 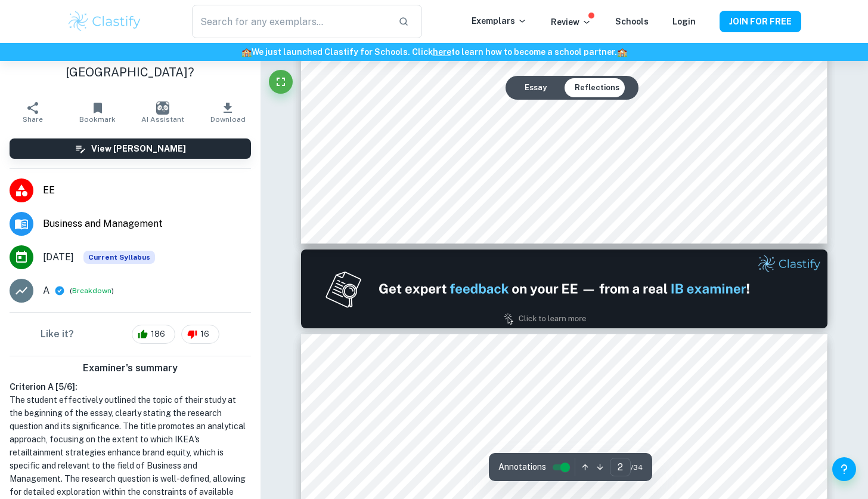 What do you see at coordinates (760, 21) in the screenshot?
I see `a: JOIN FOR FREE` at bounding box center [760, 21].